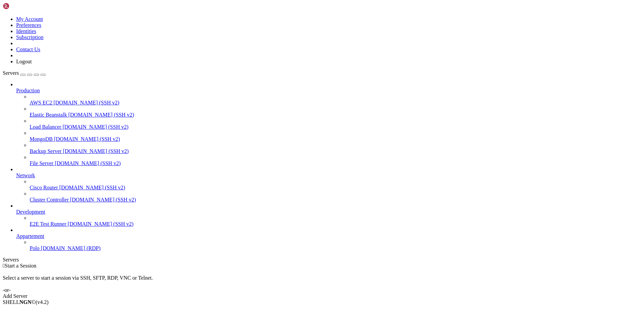 This screenshot has width=644, height=310. I want to click on span: E2E Test Runner, so click(48, 224).